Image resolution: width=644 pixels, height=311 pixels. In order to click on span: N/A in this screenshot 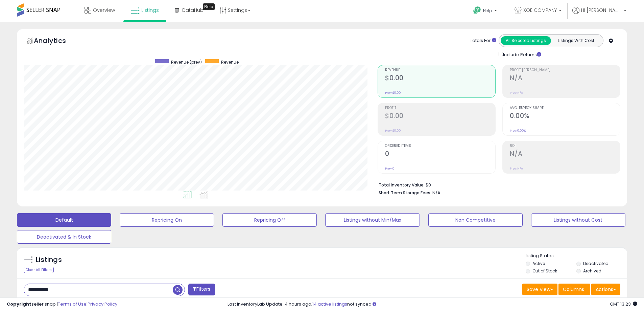, I will do `click(437, 193)`.